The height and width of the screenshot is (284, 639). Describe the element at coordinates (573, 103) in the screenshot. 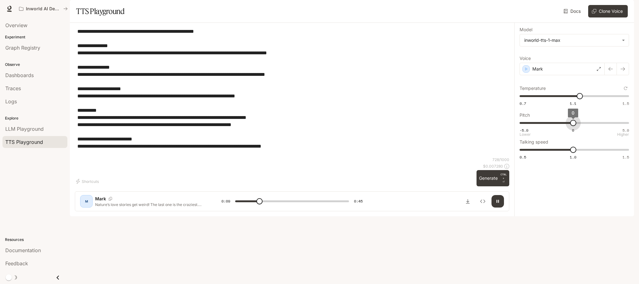

I see `span: 1.1` at that location.